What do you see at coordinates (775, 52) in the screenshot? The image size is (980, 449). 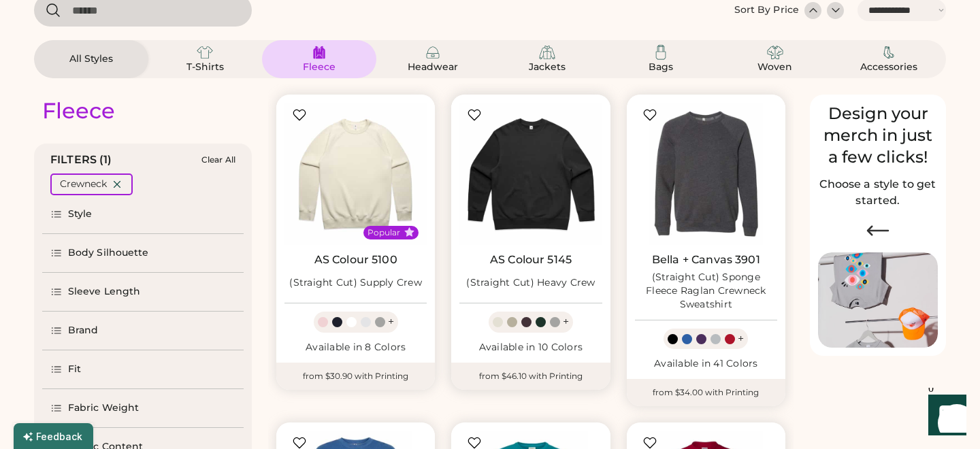 I see `img: Woven Icon` at bounding box center [775, 52].